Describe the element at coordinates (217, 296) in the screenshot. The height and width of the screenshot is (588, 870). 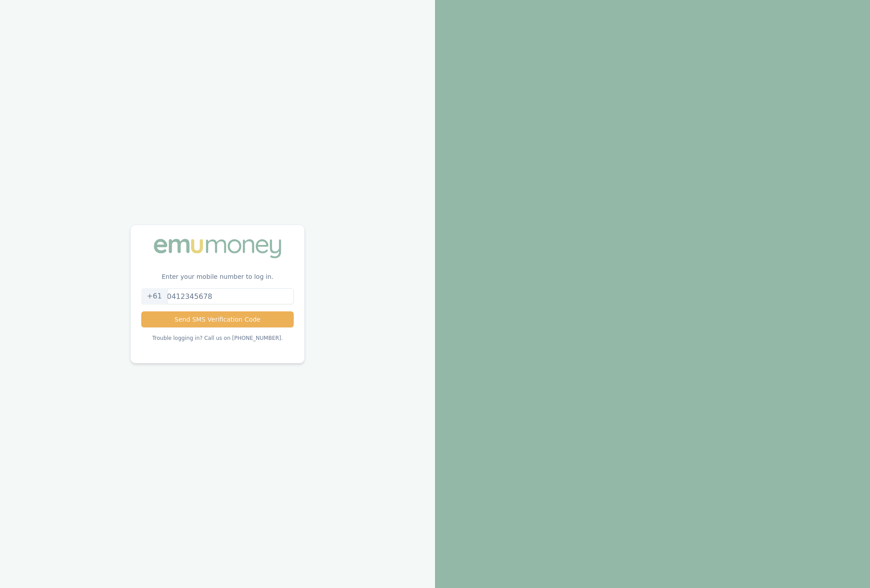
I see `input: 0412345678` at that location.